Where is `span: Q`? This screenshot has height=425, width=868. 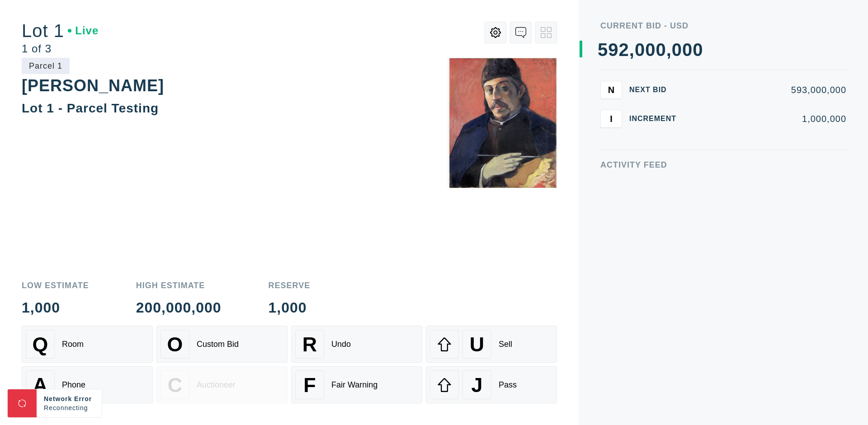 span: Q is located at coordinates (40, 344).